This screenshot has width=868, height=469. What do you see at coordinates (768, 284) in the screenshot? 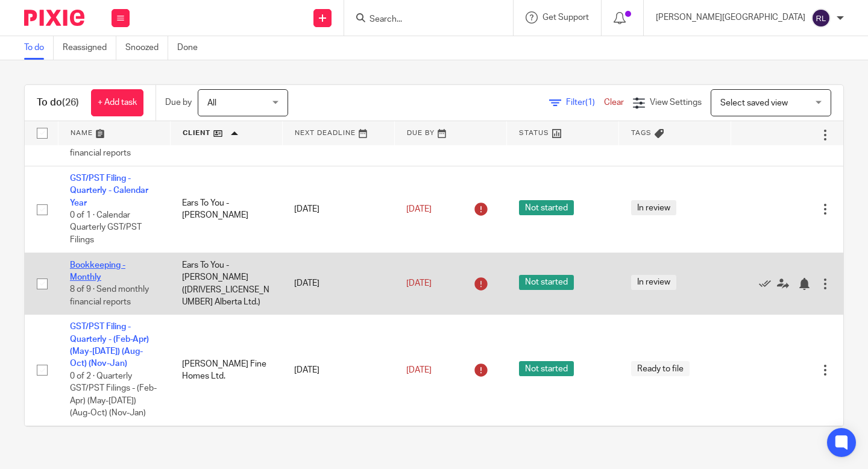
I see `a: Mark as done` at bounding box center [768, 284].